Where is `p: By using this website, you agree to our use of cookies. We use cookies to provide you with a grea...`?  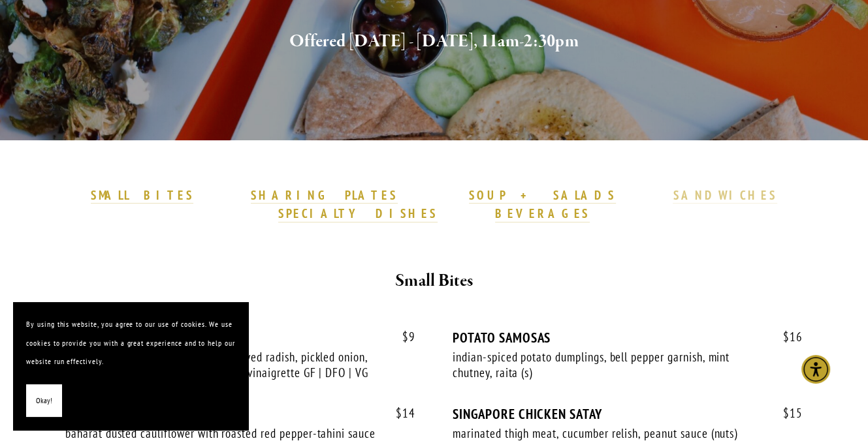
p: By using this website, you agree to our use of cookies. We use cookies to provide you with a grea... is located at coordinates (130, 344).